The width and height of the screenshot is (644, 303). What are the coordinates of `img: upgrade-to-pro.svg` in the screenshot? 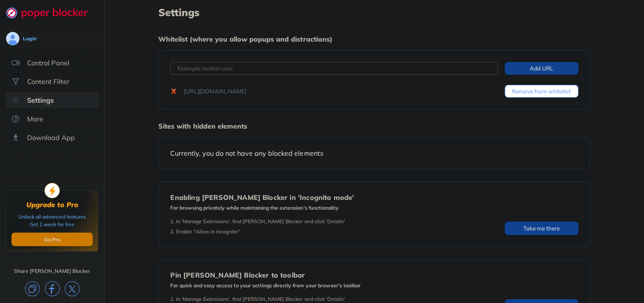 It's located at (52, 191).